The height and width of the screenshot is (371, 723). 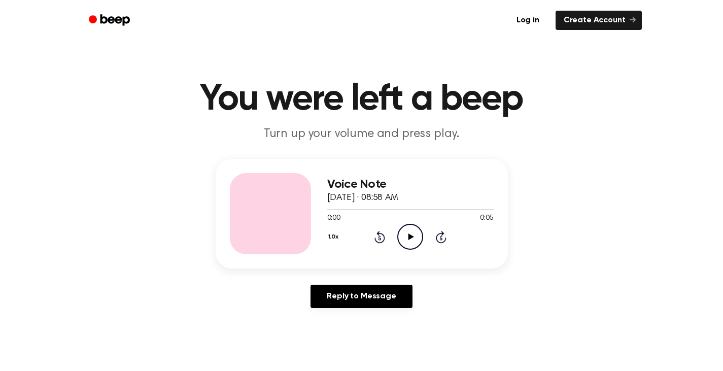 What do you see at coordinates (362, 134) in the screenshot?
I see `p: Turn up your volume and press play.` at bounding box center [362, 134].